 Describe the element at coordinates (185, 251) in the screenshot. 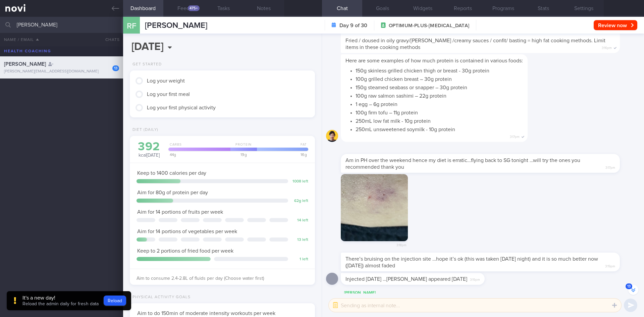

I see `span: Keep to 2 portions of fried food per week` at that location.